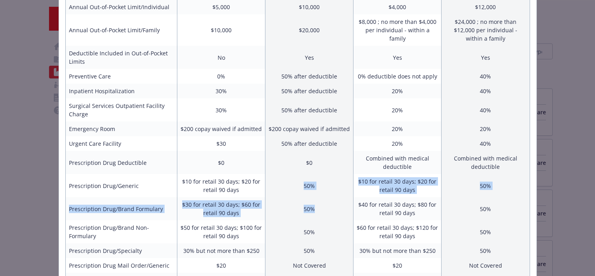 The width and height of the screenshot is (595, 276). What do you see at coordinates (121, 57) in the screenshot?
I see `td: Deductible Included in Out-of-Pocket Limits` at bounding box center [121, 57].